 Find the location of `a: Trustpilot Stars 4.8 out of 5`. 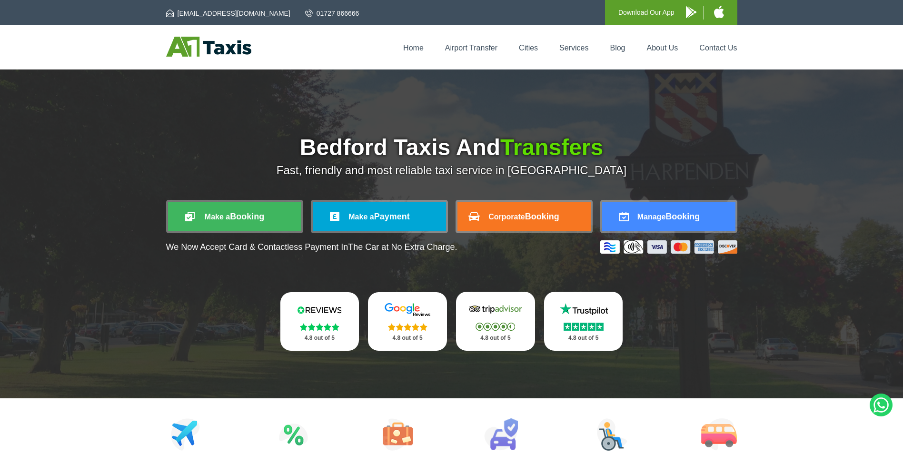

a: Trustpilot Stars 4.8 out of 5 is located at coordinates (583, 321).